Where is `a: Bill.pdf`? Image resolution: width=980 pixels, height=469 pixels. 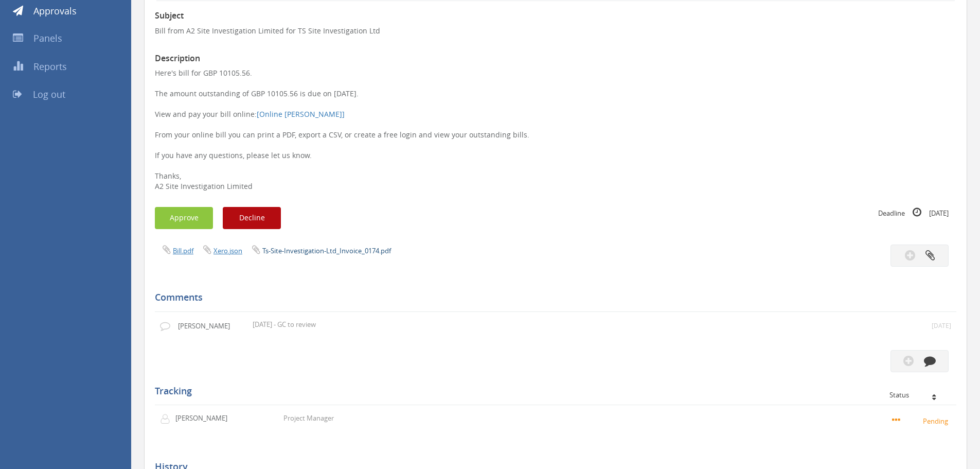
a: Bill.pdf is located at coordinates (183, 251).